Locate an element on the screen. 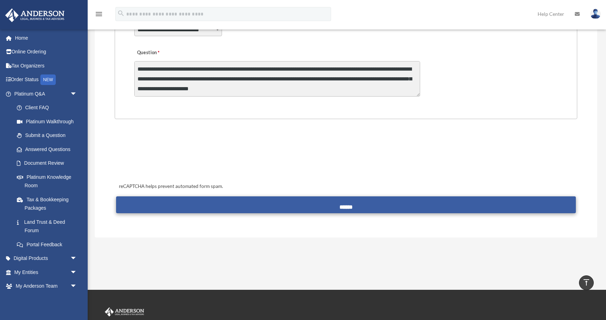 This screenshot has width=606, height=320. a: Home is located at coordinates (46, 38).